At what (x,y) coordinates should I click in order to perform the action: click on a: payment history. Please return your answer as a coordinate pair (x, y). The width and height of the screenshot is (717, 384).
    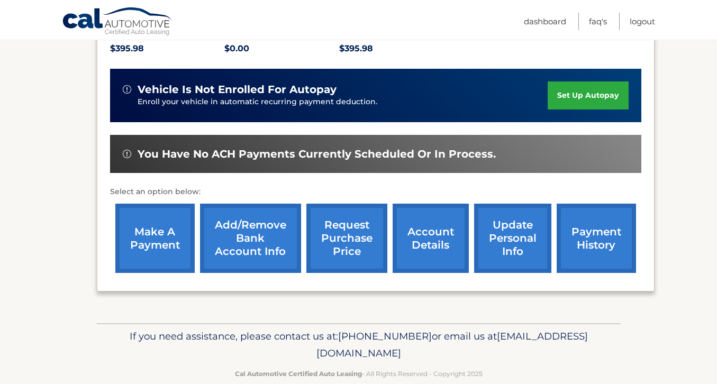
    Looking at the image, I should click on (596, 238).